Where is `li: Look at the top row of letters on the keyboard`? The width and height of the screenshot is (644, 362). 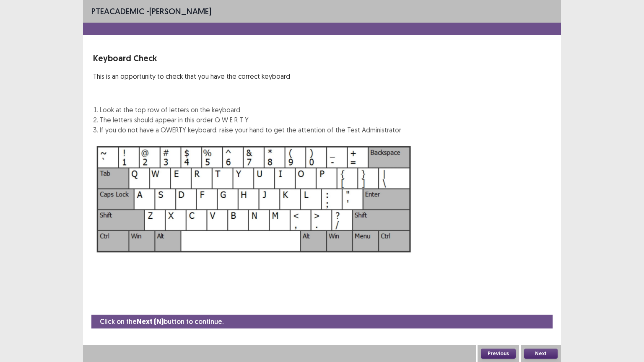 li: Look at the top row of letters on the keyboard is located at coordinates (250, 110).